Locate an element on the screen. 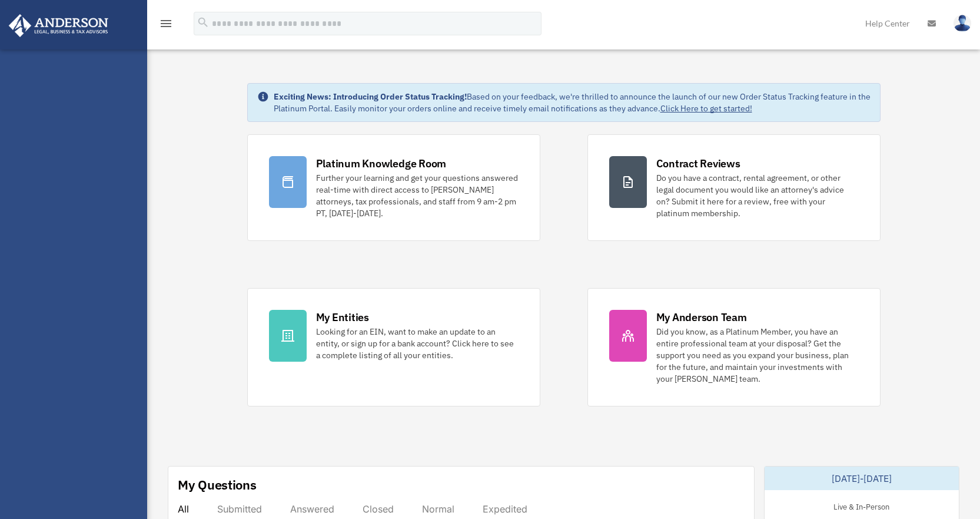 This screenshot has width=980, height=519. div: My Entities is located at coordinates (342, 317).